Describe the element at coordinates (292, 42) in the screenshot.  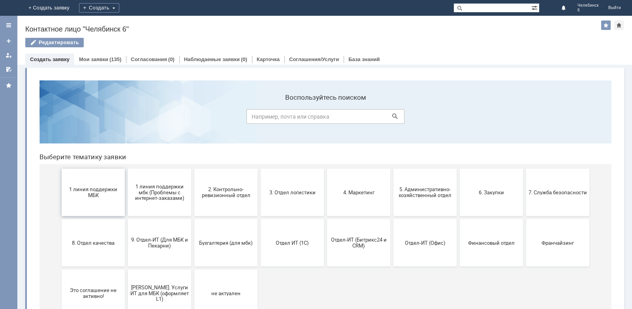
I see `input: Например, почта или справка` at that location.